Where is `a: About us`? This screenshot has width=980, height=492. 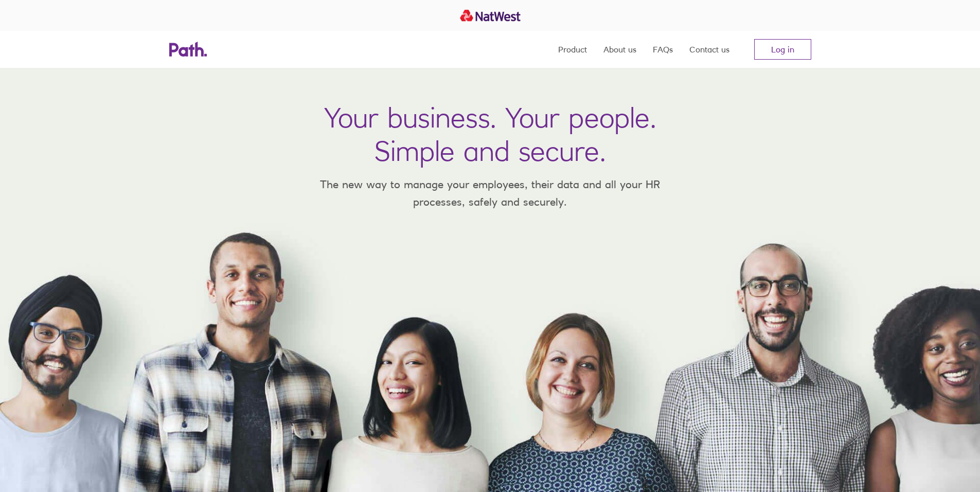
a: About us is located at coordinates (620, 49).